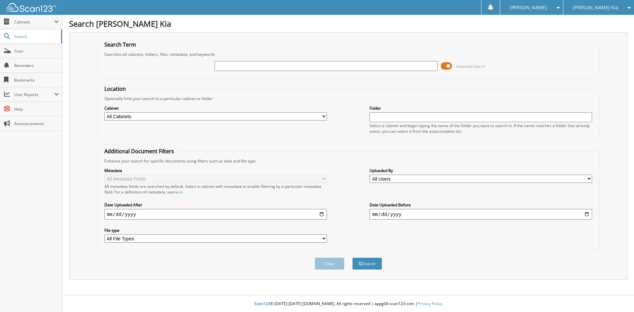 The height and width of the screenshot is (312, 634). What do you see at coordinates (481, 205) in the screenshot?
I see `label: Date Uploaded Before` at bounding box center [481, 205].